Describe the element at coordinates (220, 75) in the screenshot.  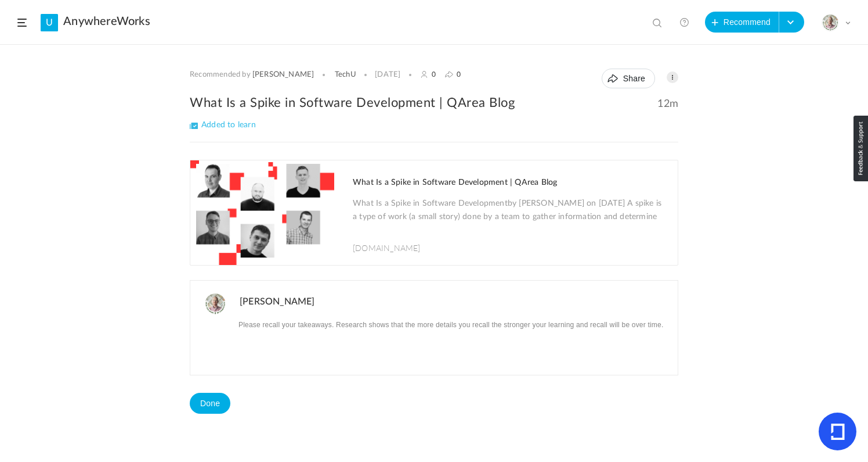
I see `span: Recommended by` at that location.